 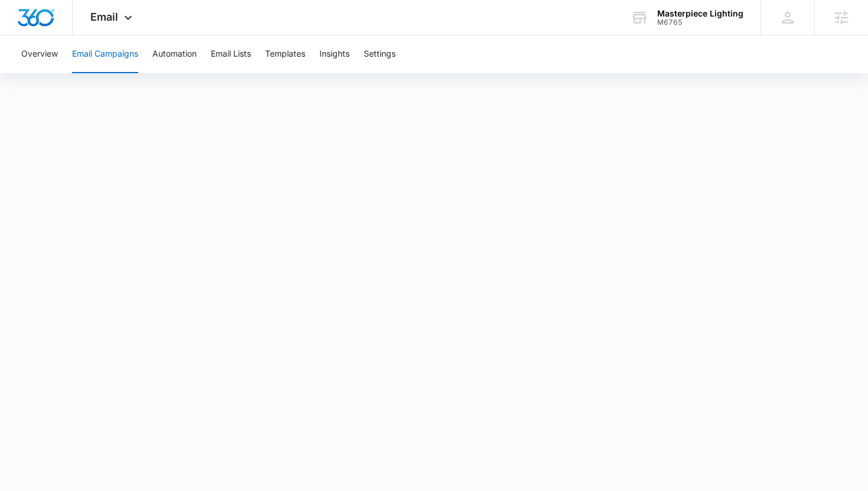 I want to click on button: Email Campaigns, so click(x=105, y=54).